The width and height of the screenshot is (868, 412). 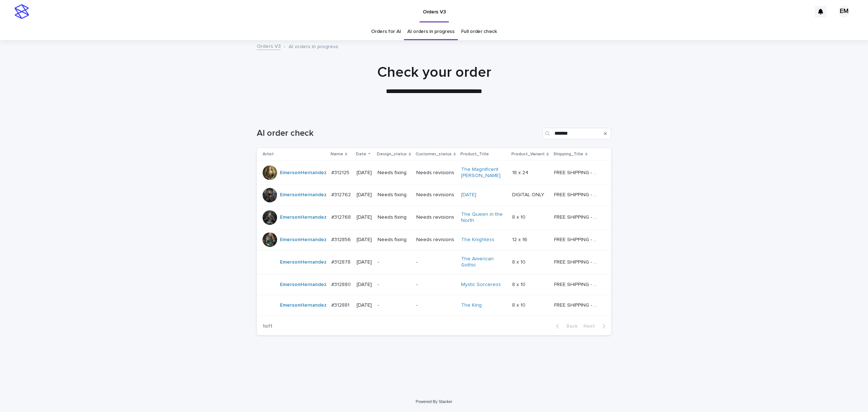 What do you see at coordinates (521, 239) in the screenshot?
I see `p: 12 x 16` at bounding box center [521, 239].